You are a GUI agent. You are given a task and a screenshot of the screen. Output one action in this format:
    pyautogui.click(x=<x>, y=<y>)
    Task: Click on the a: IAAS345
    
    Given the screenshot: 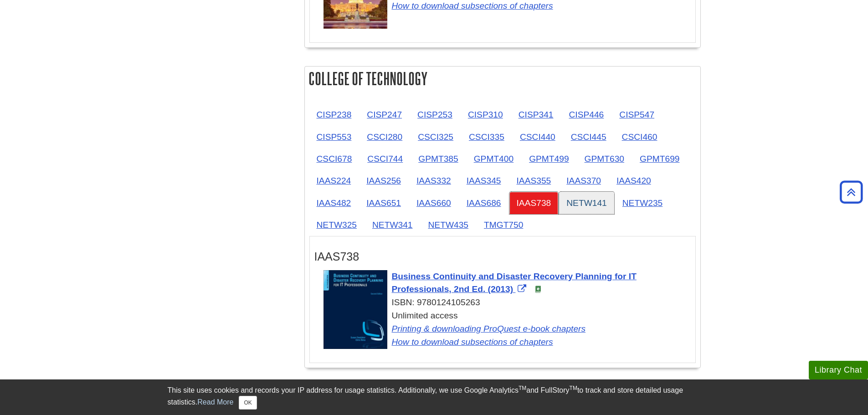 What is the action you would take?
    pyautogui.click(x=484, y=181)
    